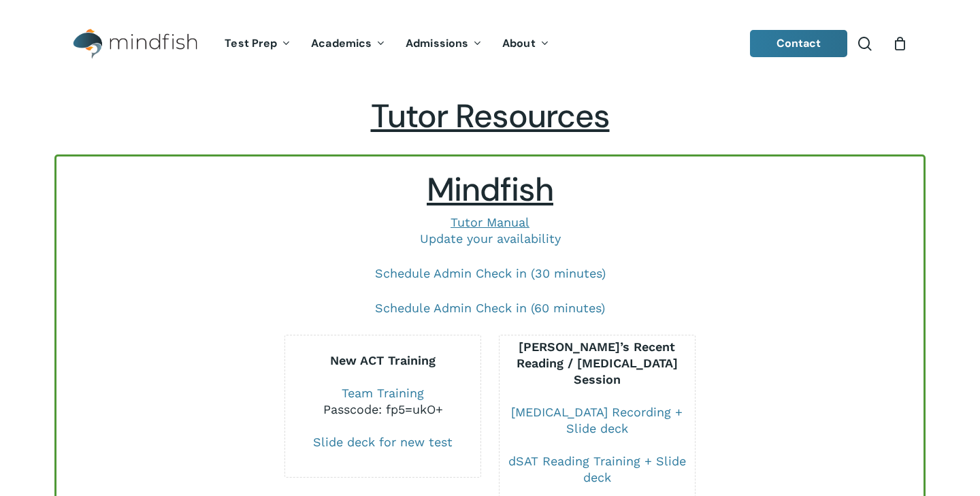 Image resolution: width=980 pixels, height=496 pixels. What do you see at coordinates (799, 44) in the screenshot?
I see `a: Contact` at bounding box center [799, 44].